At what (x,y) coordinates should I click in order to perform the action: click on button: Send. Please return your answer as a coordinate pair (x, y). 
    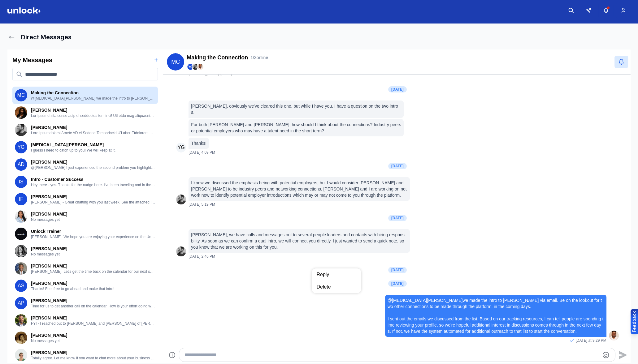
    Looking at the image, I should click on (622, 354).